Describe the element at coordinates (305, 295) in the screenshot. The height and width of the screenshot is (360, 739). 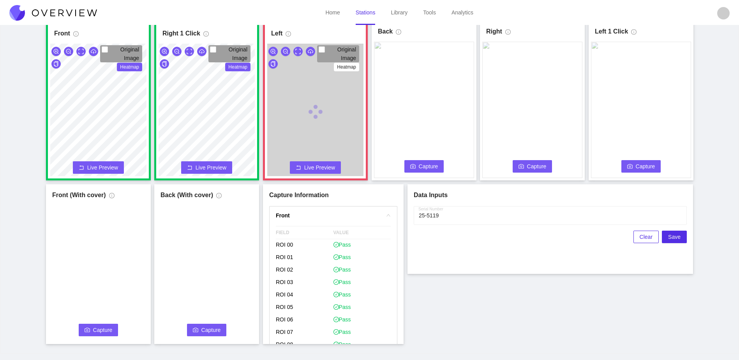
I see `p: ROI 04` at that location.